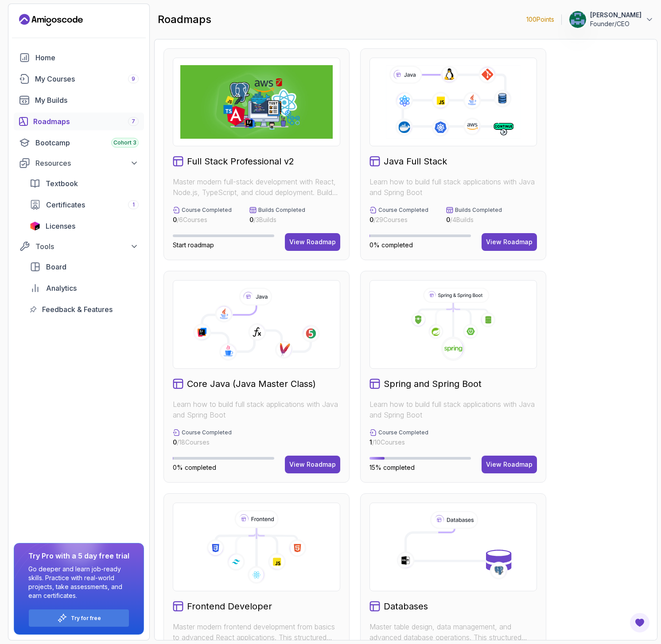 This screenshot has width=661, height=644. What do you see at coordinates (257, 187) in the screenshot?
I see `p: Master modern full-stack development with React, Node.js, TypeScript, and cloud deployment. Build...` at bounding box center [257, 187].